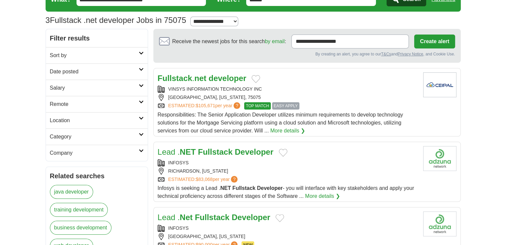  What do you see at coordinates (97, 120) in the screenshot?
I see `a: Location` at bounding box center [97, 120].